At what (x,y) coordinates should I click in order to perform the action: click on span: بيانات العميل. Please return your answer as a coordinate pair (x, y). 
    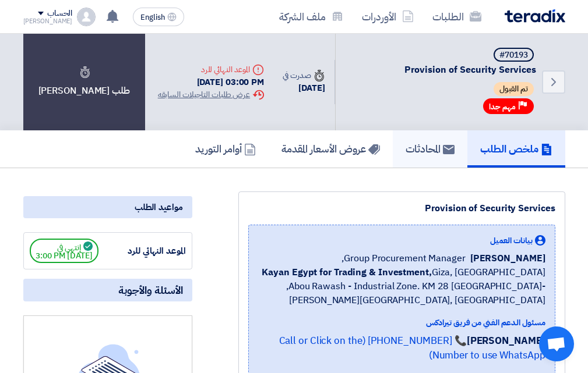
    Looking at the image, I should click on (511, 240).